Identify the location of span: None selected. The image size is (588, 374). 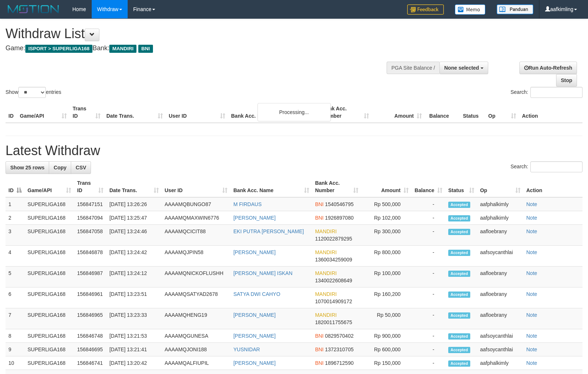
(461, 68).